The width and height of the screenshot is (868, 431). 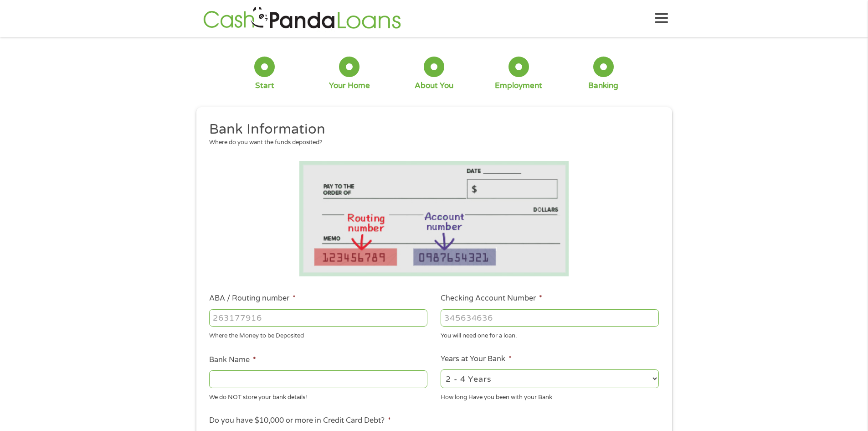 I want to click on input: 263177916, so click(x=318, y=318).